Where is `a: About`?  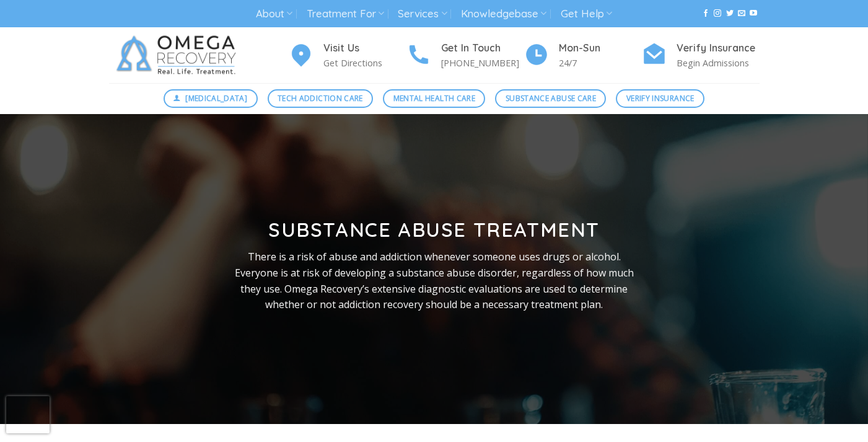
a: About is located at coordinates (274, 14).